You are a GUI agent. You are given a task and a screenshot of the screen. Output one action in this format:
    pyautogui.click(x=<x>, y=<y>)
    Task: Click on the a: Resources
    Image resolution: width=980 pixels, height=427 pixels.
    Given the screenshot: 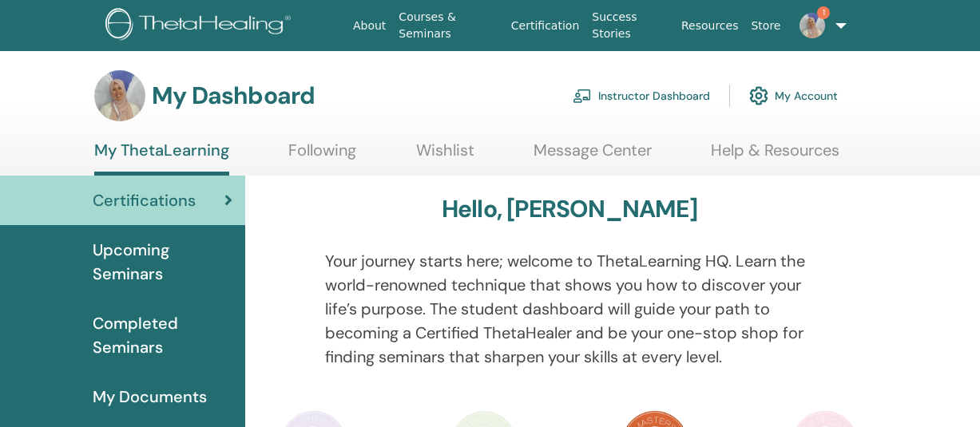 What is the action you would take?
    pyautogui.click(x=710, y=25)
    